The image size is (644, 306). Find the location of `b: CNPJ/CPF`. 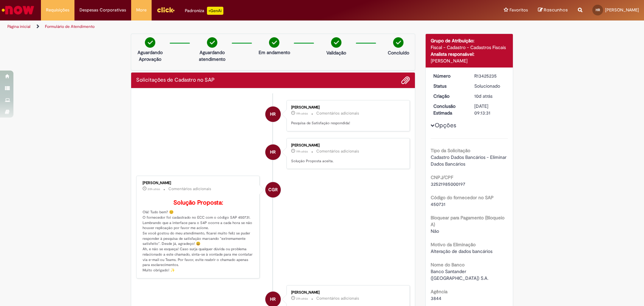

b: CNPJ/CPF is located at coordinates (442, 177).